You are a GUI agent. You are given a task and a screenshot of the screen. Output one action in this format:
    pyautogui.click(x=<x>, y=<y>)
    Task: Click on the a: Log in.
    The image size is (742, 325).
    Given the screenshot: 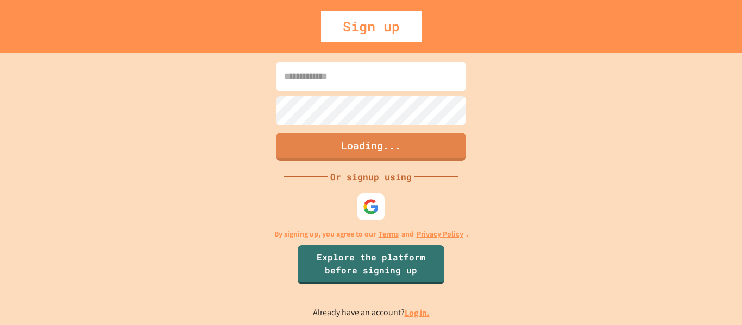 What is the action you would take?
    pyautogui.click(x=417, y=313)
    